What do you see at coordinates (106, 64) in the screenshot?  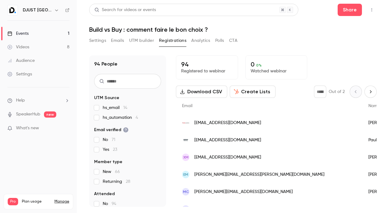 I see `h1: 94 People` at bounding box center [106, 64].